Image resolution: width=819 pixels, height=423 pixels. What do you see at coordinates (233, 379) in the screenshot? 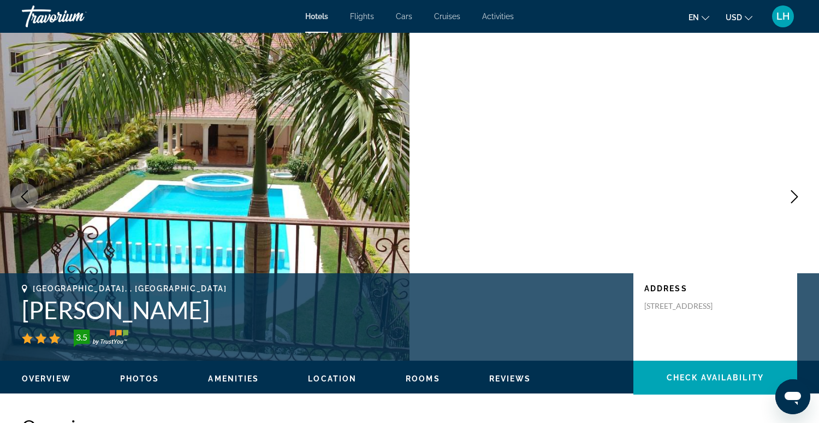
I see `span: Amenities` at bounding box center [233, 379].